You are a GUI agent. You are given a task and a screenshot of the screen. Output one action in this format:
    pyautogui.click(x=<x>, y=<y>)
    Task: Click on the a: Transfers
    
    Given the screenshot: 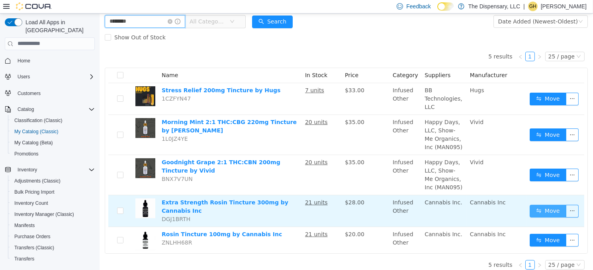 What is the action you would take?
    pyautogui.click(x=24, y=259)
    